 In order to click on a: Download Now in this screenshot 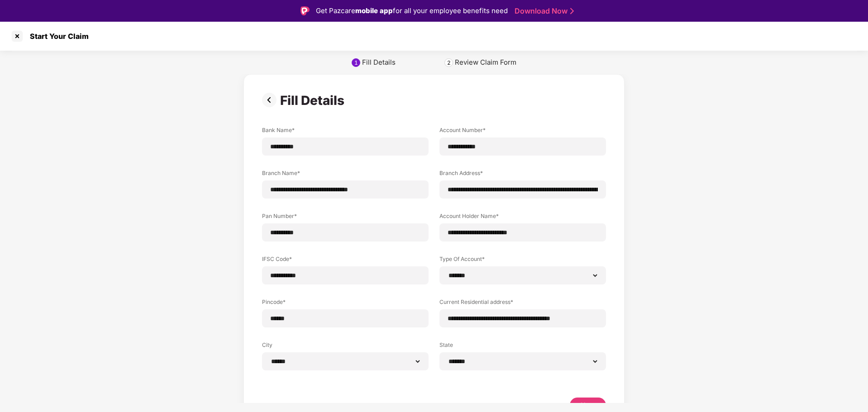, I will do `click(542, 11)`.